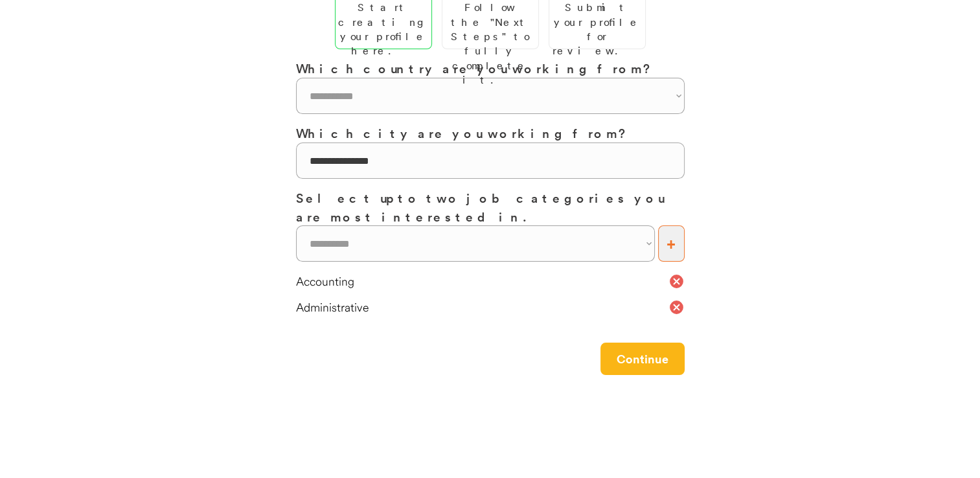 Image resolution: width=980 pixels, height=478 pixels. I want to click on button: Continue, so click(642, 359).